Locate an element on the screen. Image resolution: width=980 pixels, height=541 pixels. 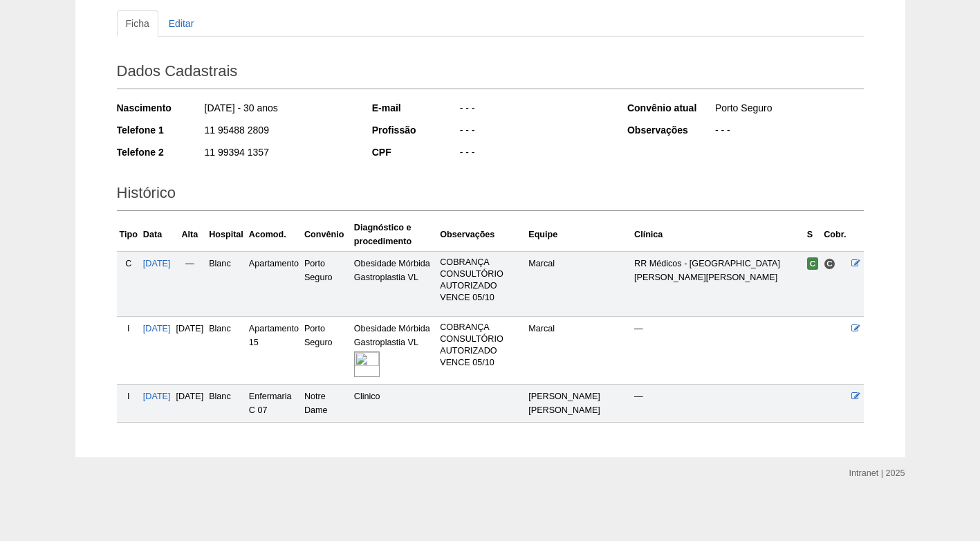
div: Observações is located at coordinates (670, 130).